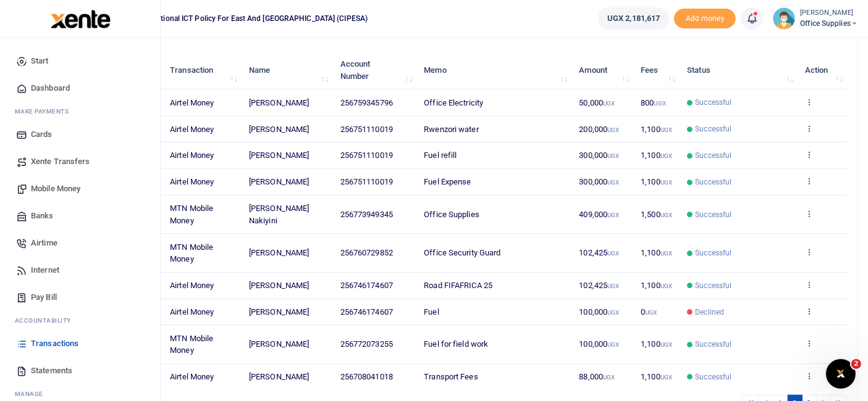 Image resolution: width=868 pixels, height=401 pixels. What do you see at coordinates (657, 70) in the screenshot?
I see `th: Fees: activate to sort column ascending` at bounding box center [657, 70].